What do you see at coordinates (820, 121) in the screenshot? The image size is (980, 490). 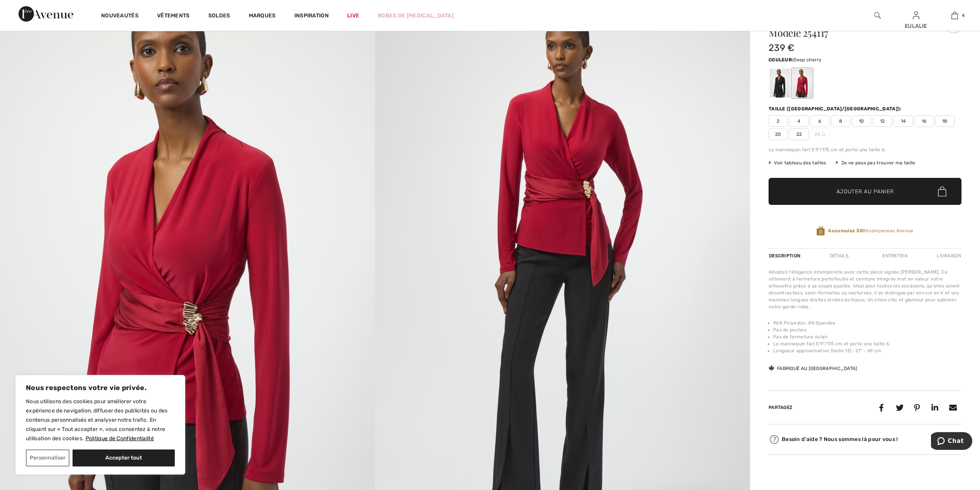 I see `span: 6` at bounding box center [820, 121].